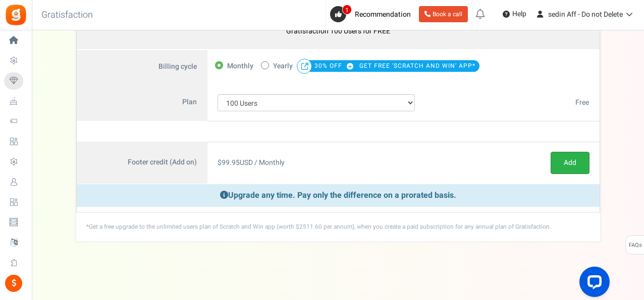  I want to click on span: GET FREE 'SCRATCH AND WIN' APP*, so click(417, 66).